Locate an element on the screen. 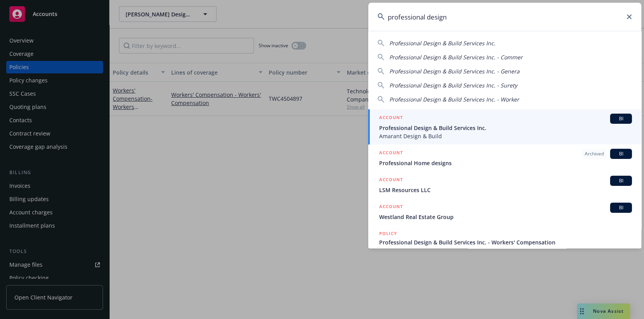 The width and height of the screenshot is (644, 319). span: LSM Resources LLC is located at coordinates (506, 190).